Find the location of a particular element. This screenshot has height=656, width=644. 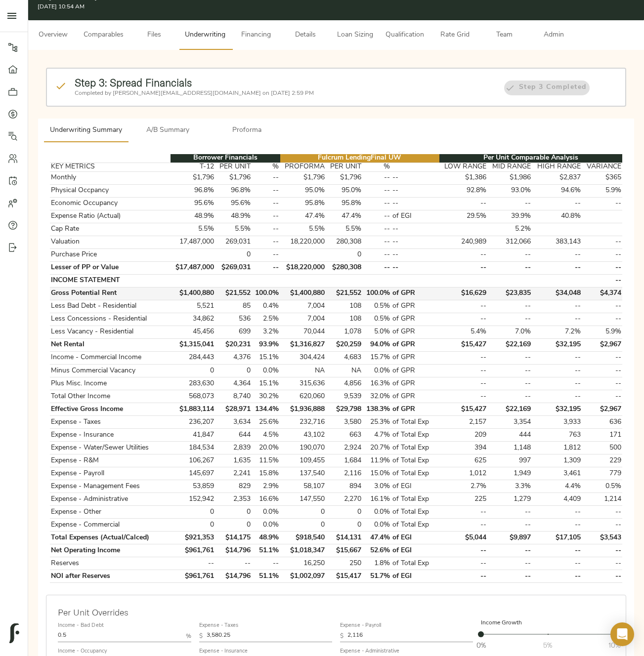

td: $20,231 is located at coordinates (233, 345).